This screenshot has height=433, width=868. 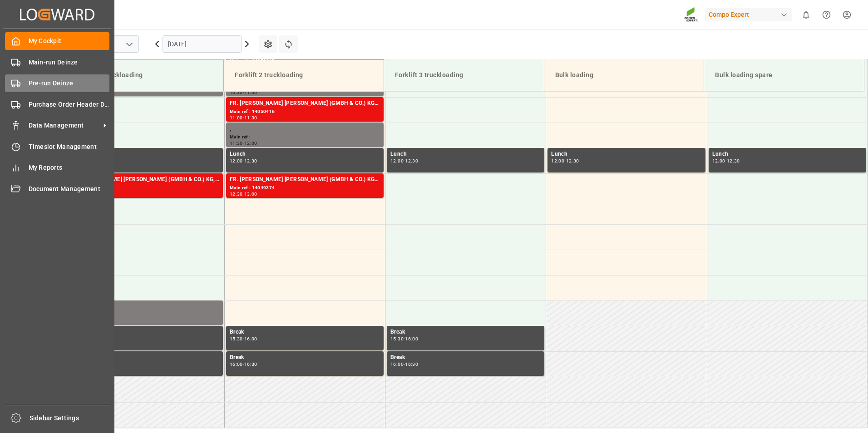 What do you see at coordinates (69, 147) in the screenshot?
I see `span: Timeslot Management` at bounding box center [69, 147].